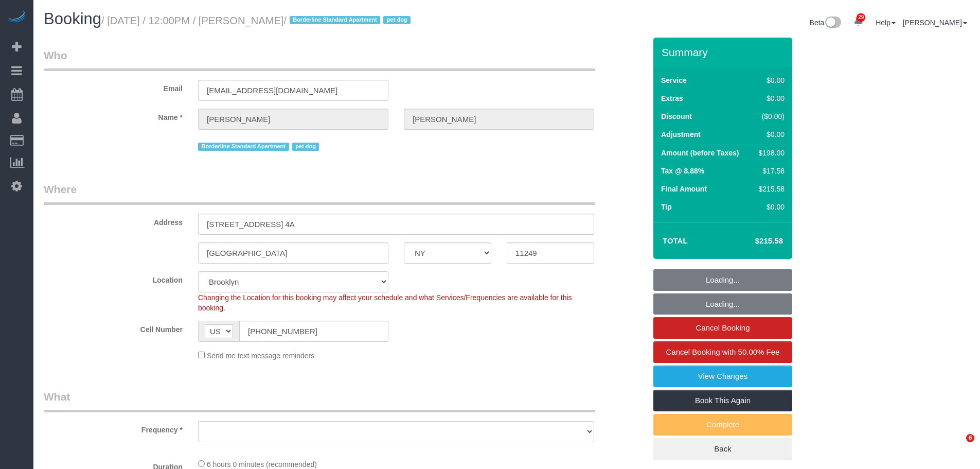 The image size is (980, 469). Describe the element at coordinates (700, 153) in the screenshot. I see `label: Amount (before Taxes)` at that location.